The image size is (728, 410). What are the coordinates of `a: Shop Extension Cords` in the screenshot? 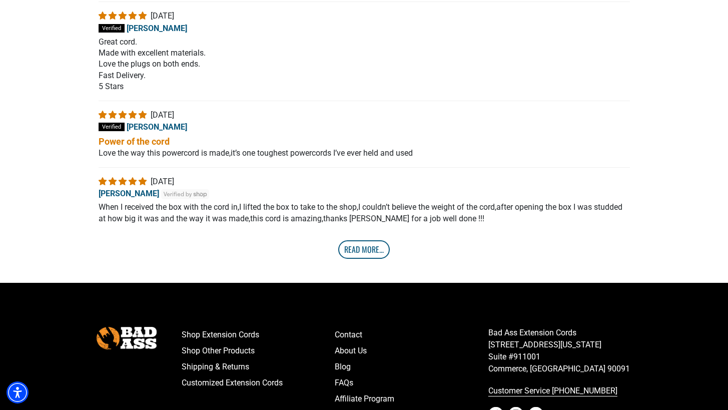 It's located at (258, 335).